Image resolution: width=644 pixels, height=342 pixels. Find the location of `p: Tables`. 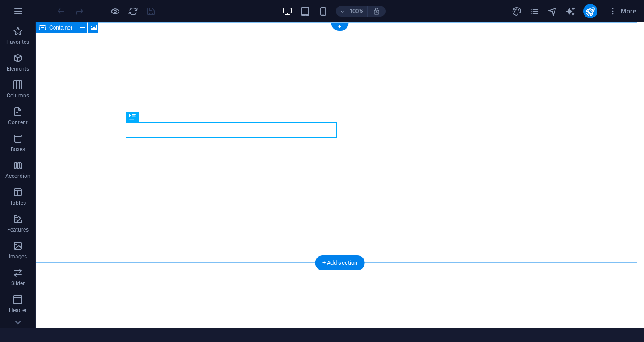

p: Tables is located at coordinates (18, 203).